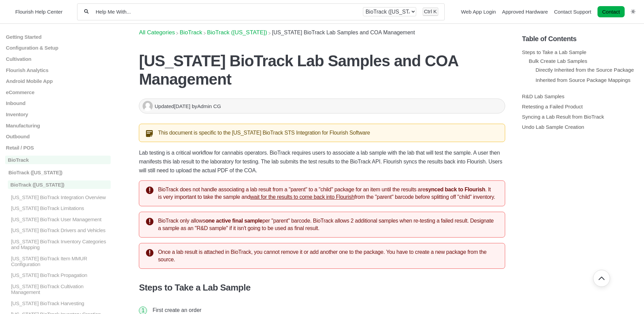 The height and width of the screenshot is (314, 644). I want to click on div: BioTrack does not handle associating a lab result from a "parent" to a "child" package for an ite..., so click(322, 193).